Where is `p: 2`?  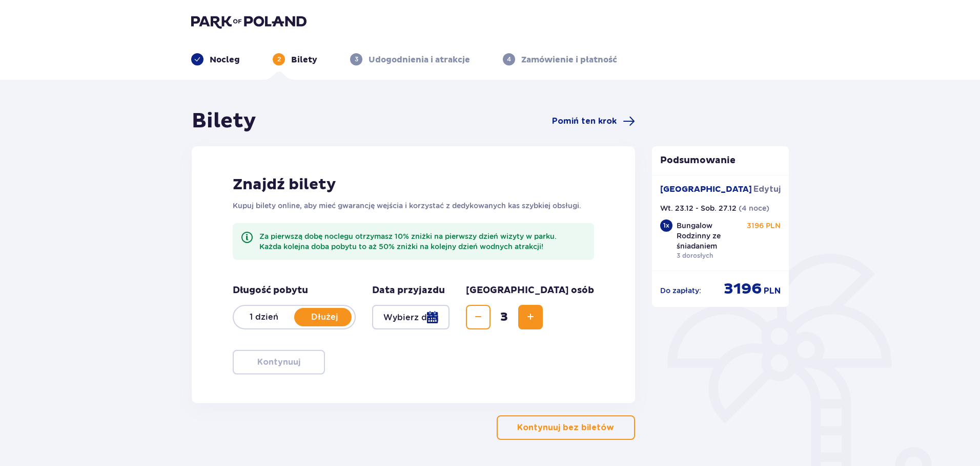 p: 2 is located at coordinates (279, 60).